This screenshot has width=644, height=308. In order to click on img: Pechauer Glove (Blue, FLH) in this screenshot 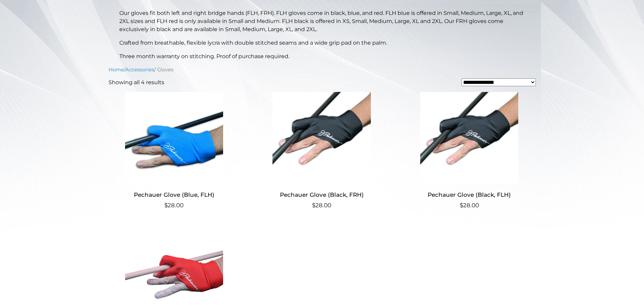, I will do `click(174, 137)`.